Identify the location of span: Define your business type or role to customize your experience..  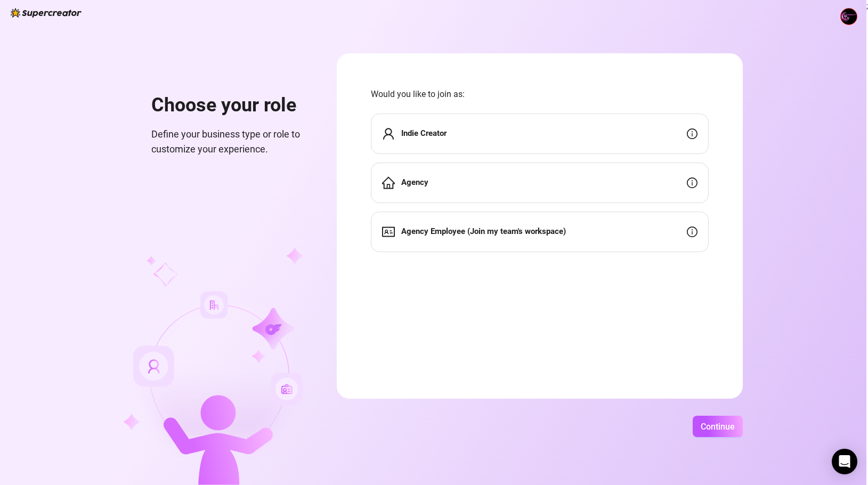
(232, 142).